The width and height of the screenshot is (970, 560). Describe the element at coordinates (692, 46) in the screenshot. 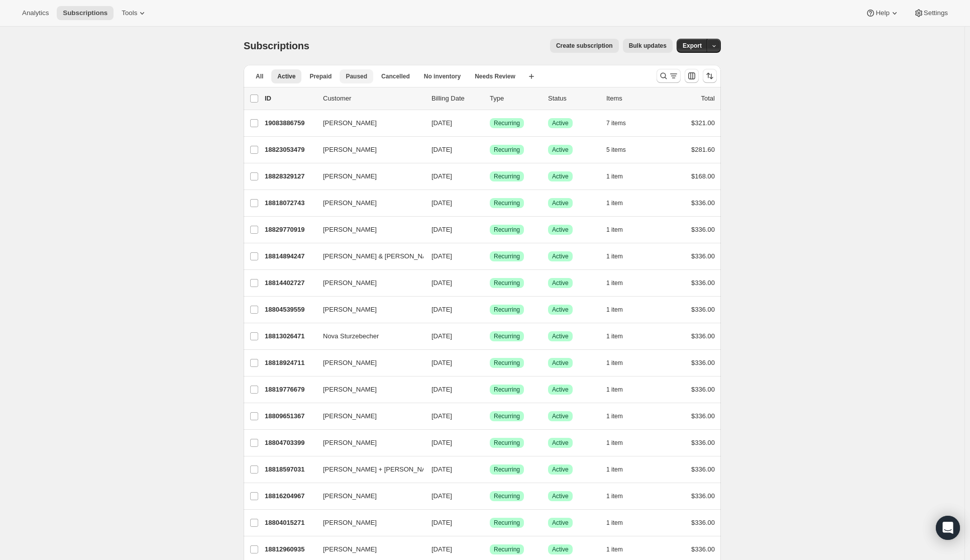

I see `span: Export` at that location.